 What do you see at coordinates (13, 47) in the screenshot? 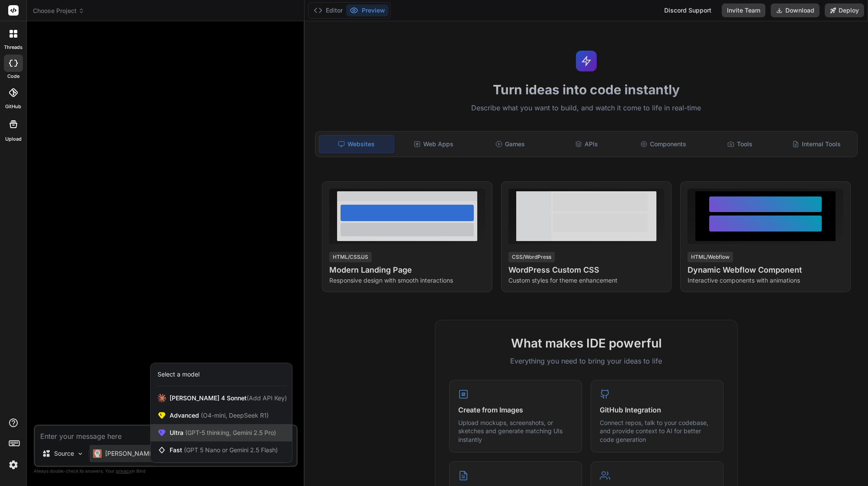
I see `label: threads` at bounding box center [13, 47].